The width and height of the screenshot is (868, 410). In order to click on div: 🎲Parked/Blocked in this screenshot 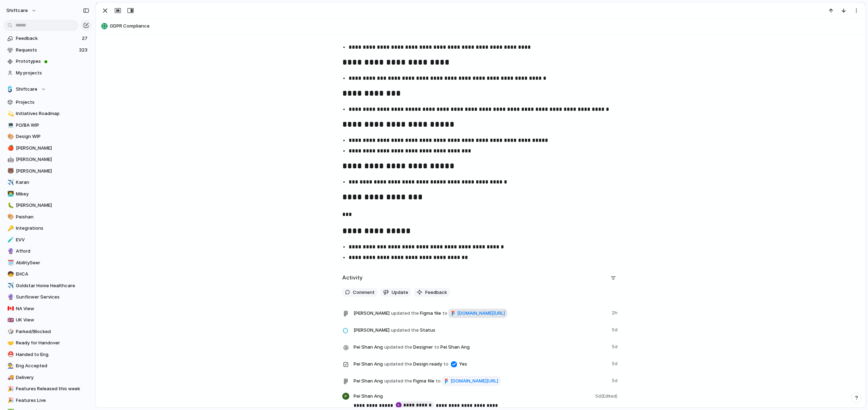, I will do `click(48, 331)`.